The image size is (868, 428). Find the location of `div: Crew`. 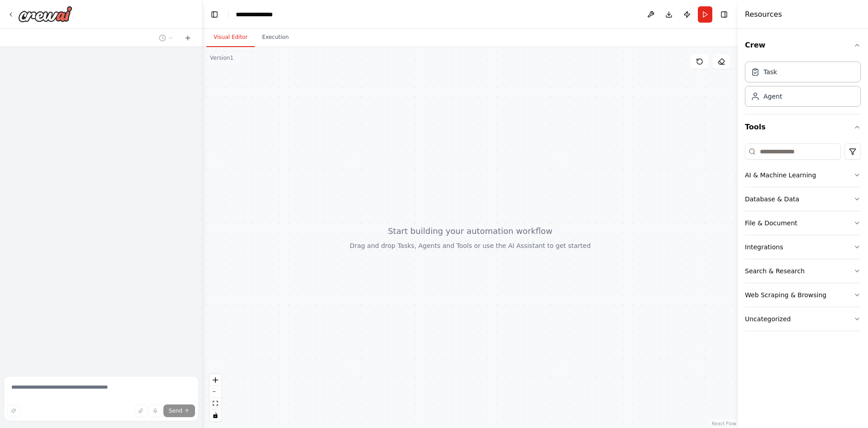

div: Crew is located at coordinates (803, 86).